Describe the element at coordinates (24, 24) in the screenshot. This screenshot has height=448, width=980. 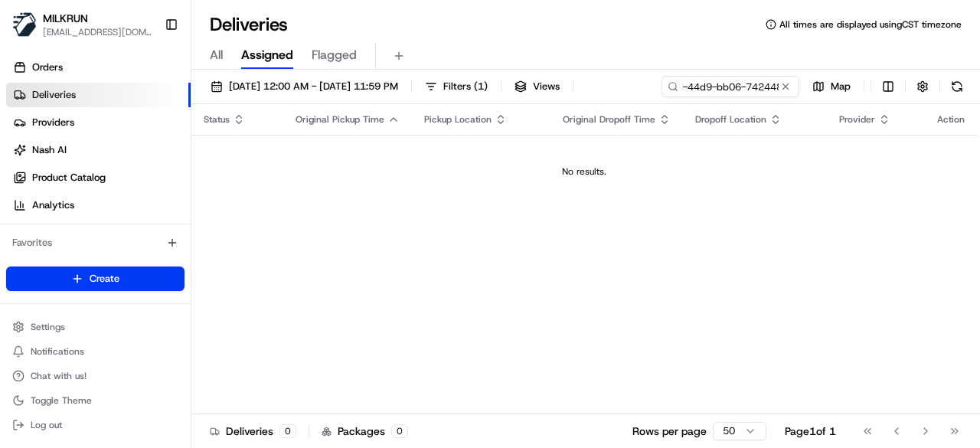
I see `img: MILKRUN` at that location.